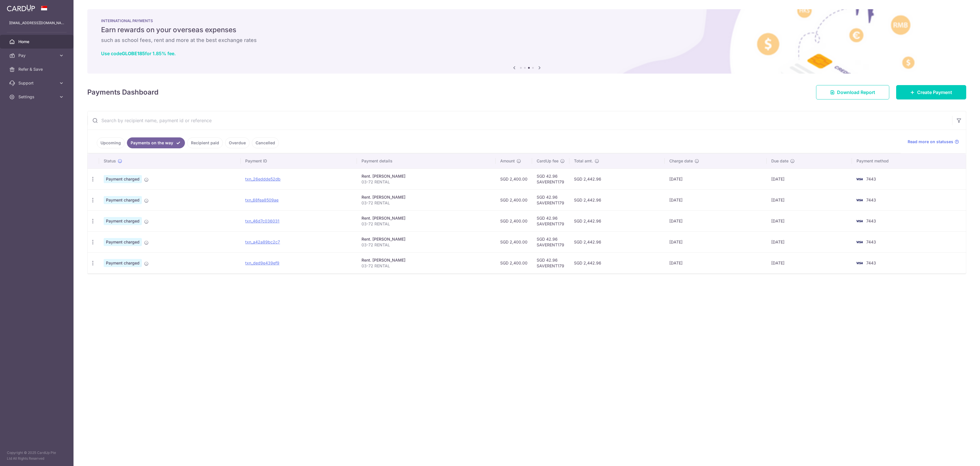  I want to click on a: txn_46d7c036031, so click(262, 221).